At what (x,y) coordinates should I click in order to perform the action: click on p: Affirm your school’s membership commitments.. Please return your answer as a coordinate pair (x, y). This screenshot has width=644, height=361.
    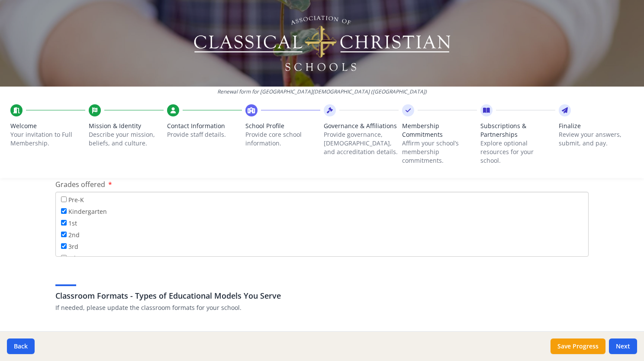
    Looking at the image, I should click on (439, 152).